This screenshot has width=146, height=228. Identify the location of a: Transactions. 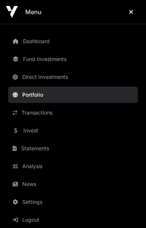
(73, 113).